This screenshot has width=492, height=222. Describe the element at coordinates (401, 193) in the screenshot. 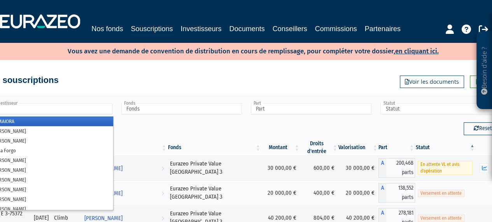

I see `span: 138,552 parts` at that location.